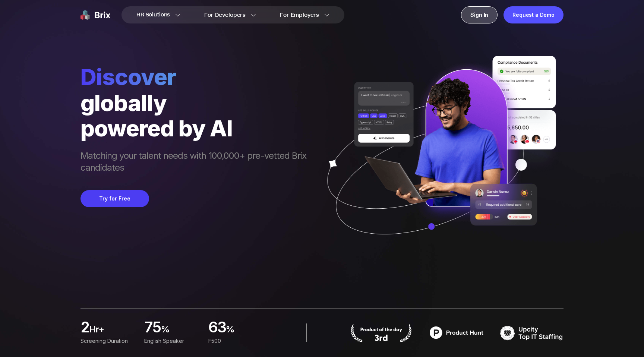  Describe the element at coordinates (534, 15) in the screenshot. I see `a: Request a Demo` at that location.